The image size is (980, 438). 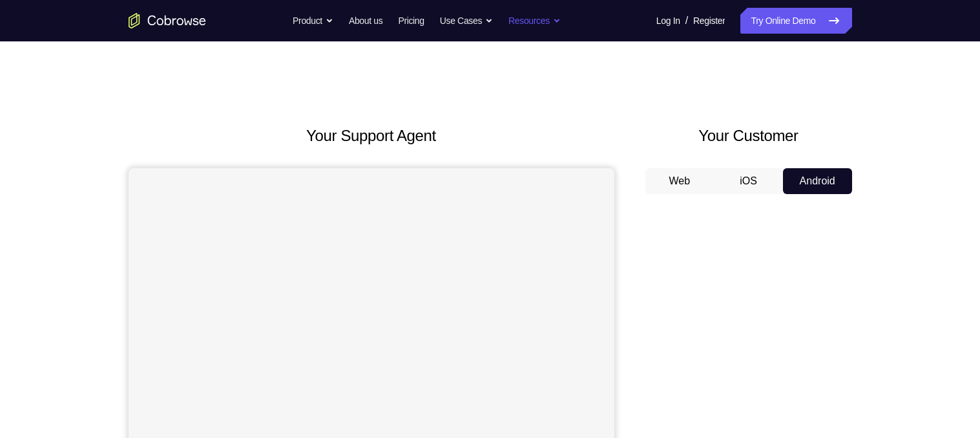 I want to click on a: Register, so click(x=709, y=21).